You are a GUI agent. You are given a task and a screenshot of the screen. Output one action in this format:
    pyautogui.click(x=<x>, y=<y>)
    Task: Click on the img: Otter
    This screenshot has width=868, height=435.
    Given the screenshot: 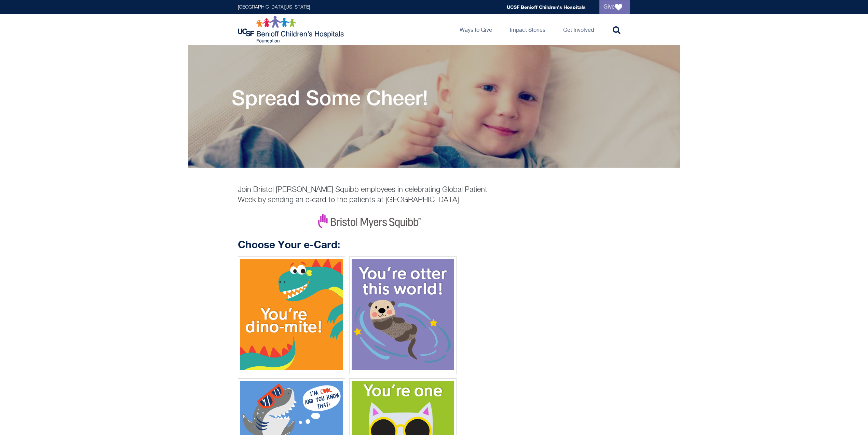 What is the action you would take?
    pyautogui.click(x=403, y=314)
    